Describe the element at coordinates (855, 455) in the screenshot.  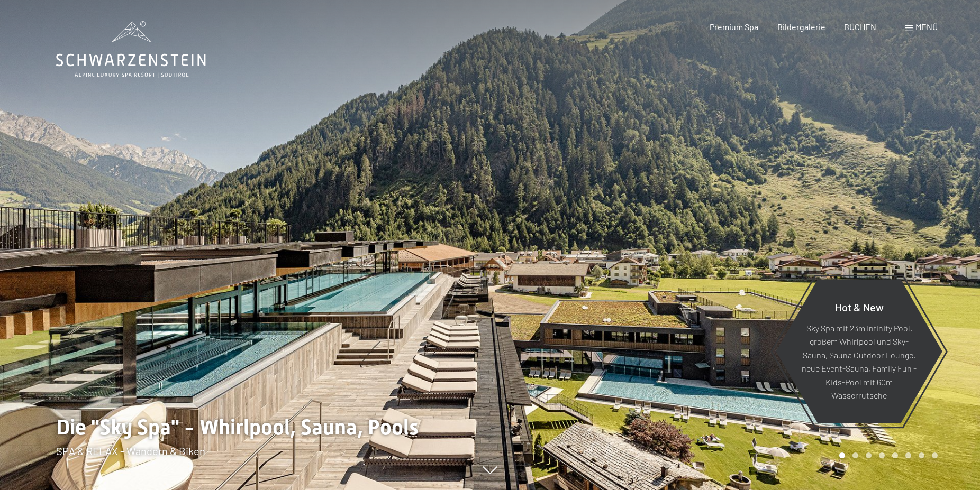
I see `div: Carousel Page 2` at that location.